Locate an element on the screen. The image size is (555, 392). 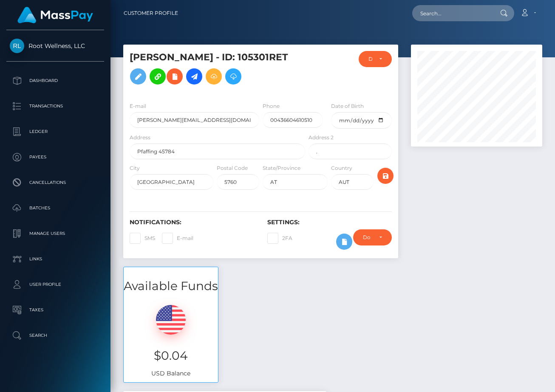
a: User Profile is located at coordinates (55, 285).